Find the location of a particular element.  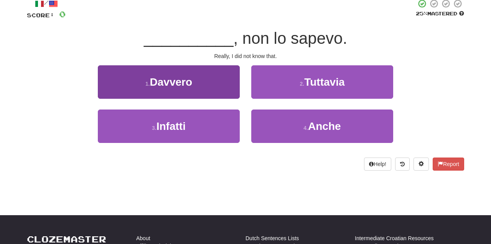

a: About is located at coordinates (143, 238).